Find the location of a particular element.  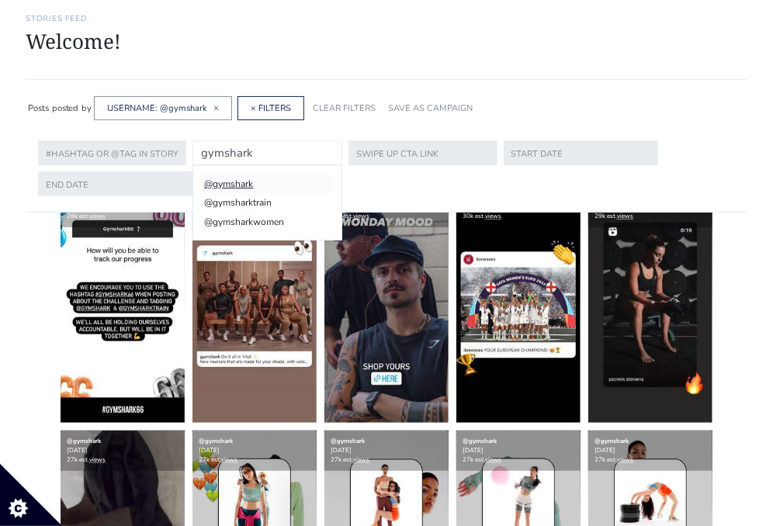

a: SAVE AS CAMPAIGN is located at coordinates (430, 108).